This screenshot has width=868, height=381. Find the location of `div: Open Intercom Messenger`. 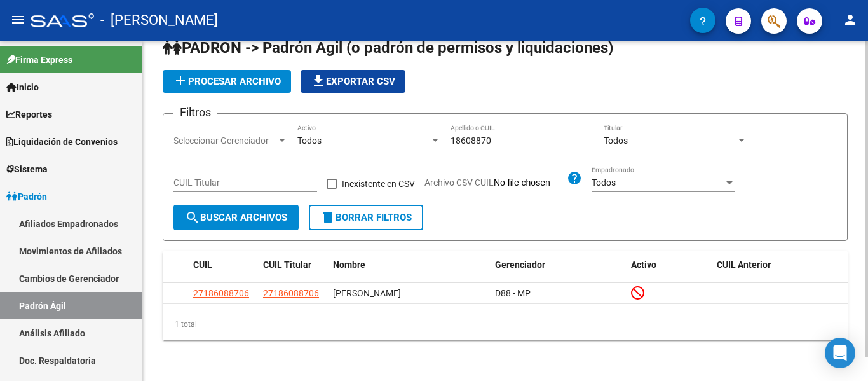

div: Open Intercom Messenger is located at coordinates (840, 353).